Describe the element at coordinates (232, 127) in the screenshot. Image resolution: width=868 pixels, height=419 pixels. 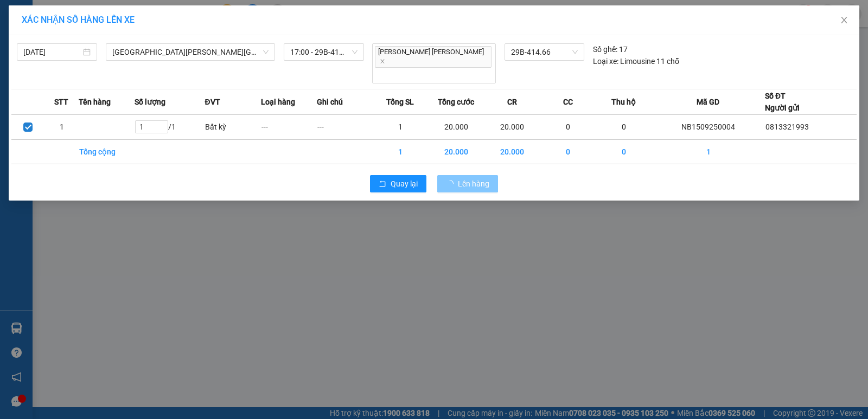
I see `td: Bất kỳ` at that location.